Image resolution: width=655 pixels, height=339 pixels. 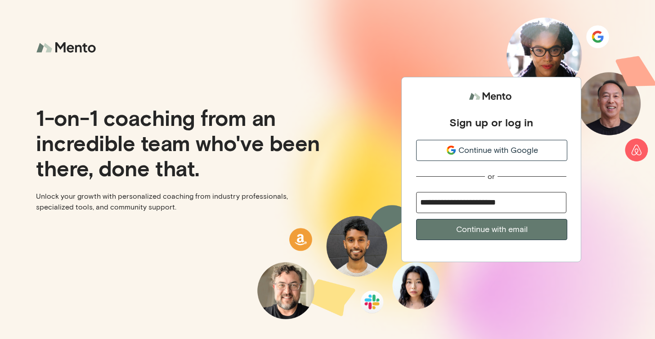 What do you see at coordinates (492, 150) in the screenshot?
I see `button: Continue with Google` at bounding box center [492, 150].